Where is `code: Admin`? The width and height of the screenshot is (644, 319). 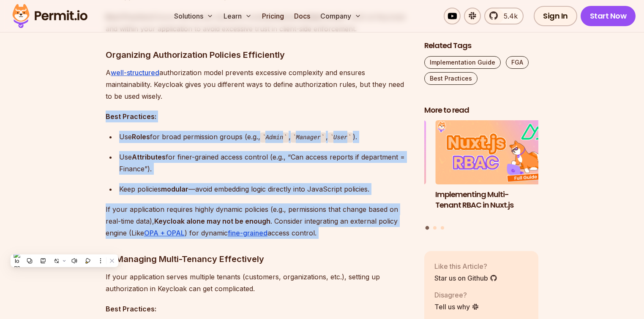 code: Admin is located at coordinates (274, 138).